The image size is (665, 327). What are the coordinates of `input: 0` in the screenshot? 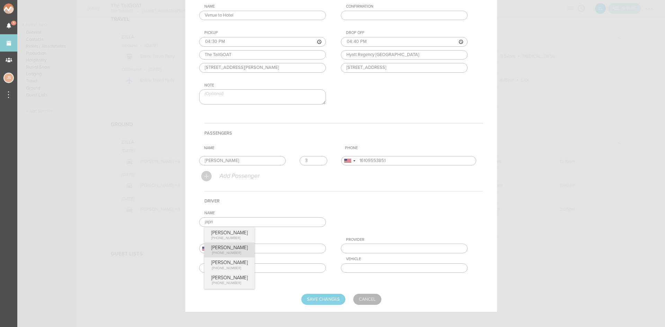 It's located at (313, 161).